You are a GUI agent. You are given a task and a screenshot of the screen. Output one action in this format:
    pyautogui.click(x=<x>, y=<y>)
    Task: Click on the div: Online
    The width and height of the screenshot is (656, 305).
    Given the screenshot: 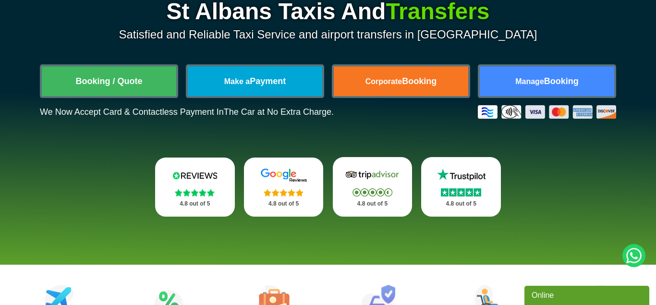 What is the action you would take?
    pyautogui.click(x=62, y=12)
    